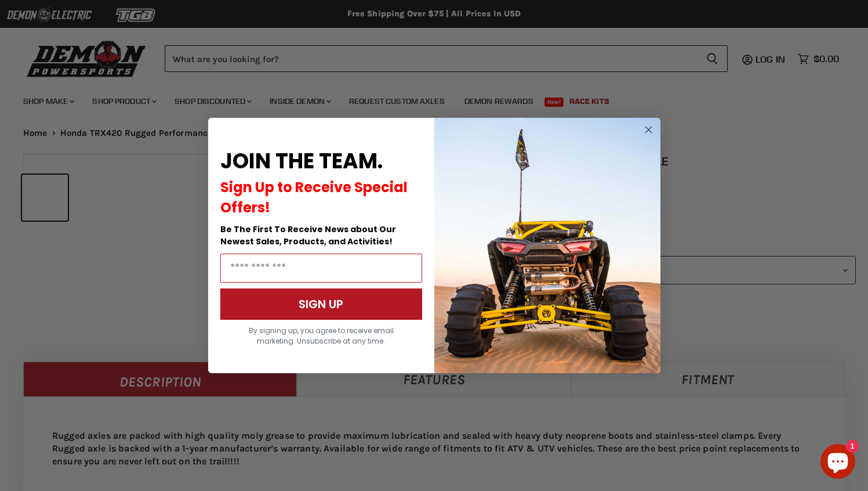  What do you see at coordinates (313, 197) in the screenshot?
I see `span: Sign Up to Receive Special Offers!` at bounding box center [313, 197].